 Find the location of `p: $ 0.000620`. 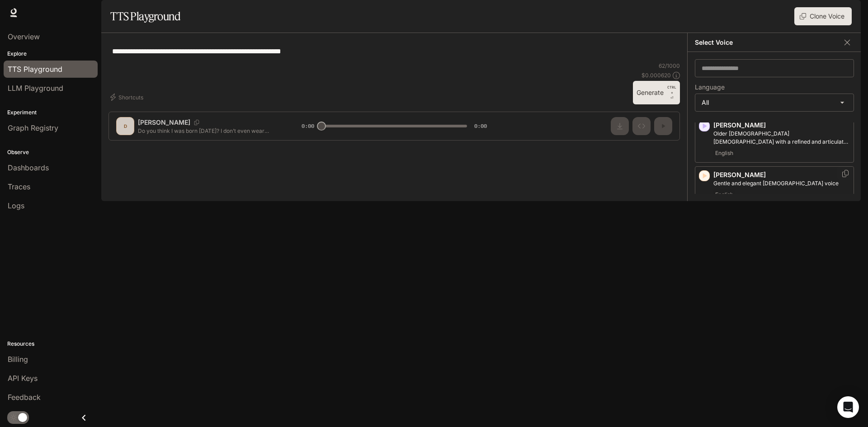

p: $ 0.000620 is located at coordinates (656, 75).